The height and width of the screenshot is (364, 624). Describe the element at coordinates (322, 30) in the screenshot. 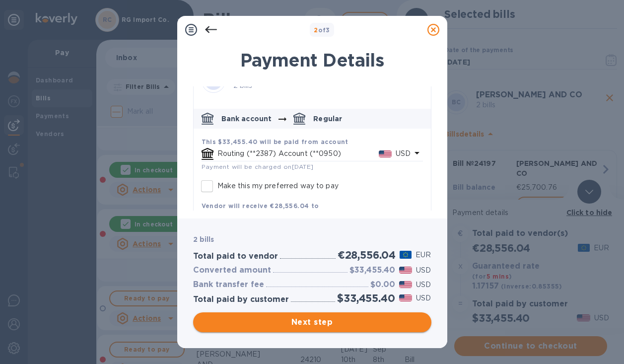

I see `b: of 3` at that location.